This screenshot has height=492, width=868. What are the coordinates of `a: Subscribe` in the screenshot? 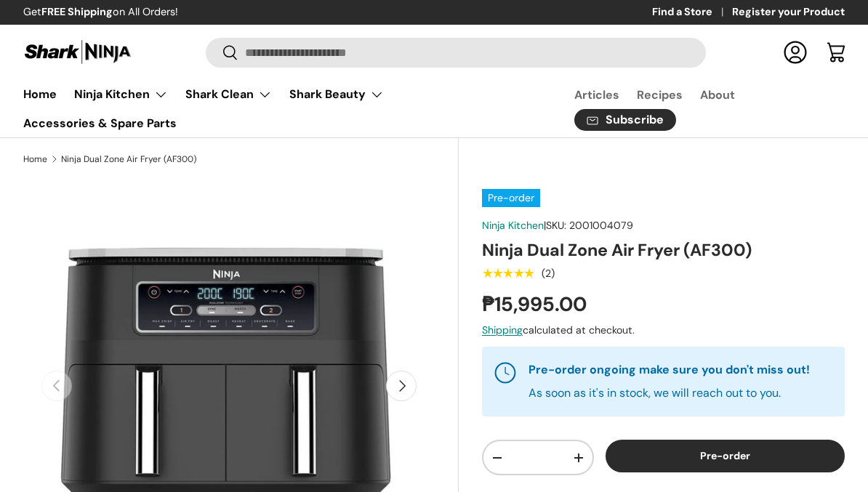 It's located at (625, 120).